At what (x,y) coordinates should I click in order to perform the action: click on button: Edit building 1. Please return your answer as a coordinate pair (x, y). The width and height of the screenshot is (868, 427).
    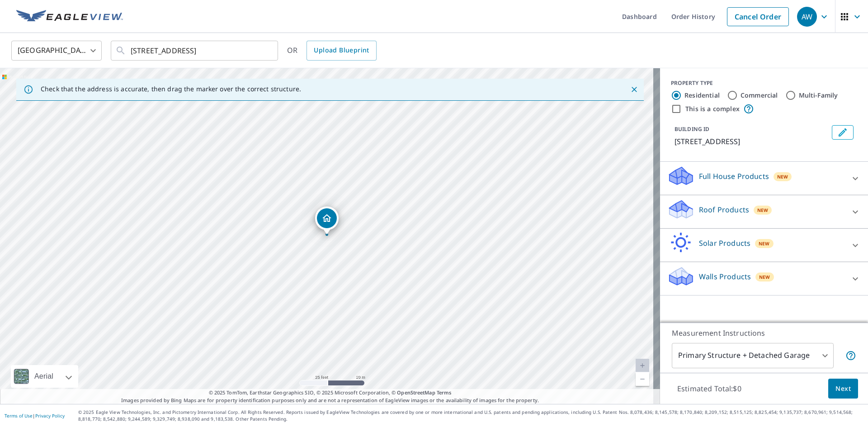
    Looking at the image, I should click on (843, 132).